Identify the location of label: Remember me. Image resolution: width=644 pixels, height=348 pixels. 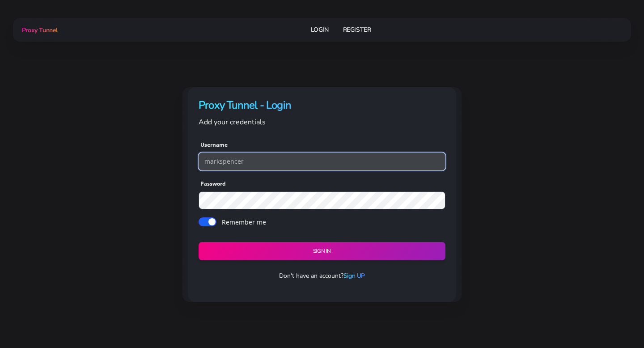
(244, 222).